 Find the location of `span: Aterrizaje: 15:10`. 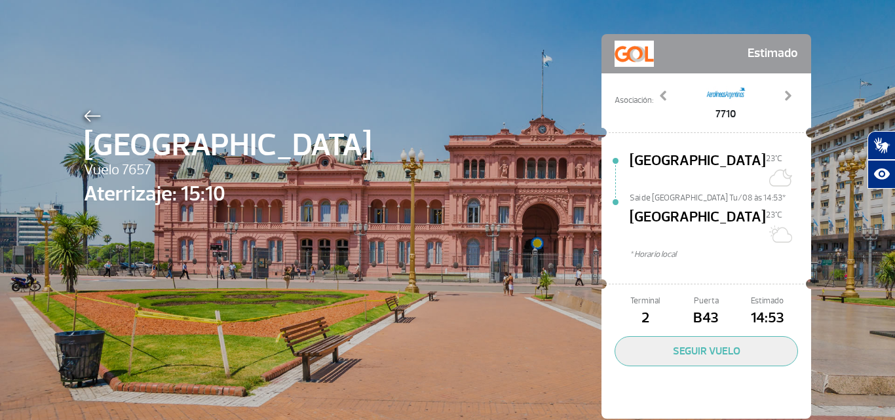

span: Aterrizaje: 15:10 is located at coordinates (227, 194).